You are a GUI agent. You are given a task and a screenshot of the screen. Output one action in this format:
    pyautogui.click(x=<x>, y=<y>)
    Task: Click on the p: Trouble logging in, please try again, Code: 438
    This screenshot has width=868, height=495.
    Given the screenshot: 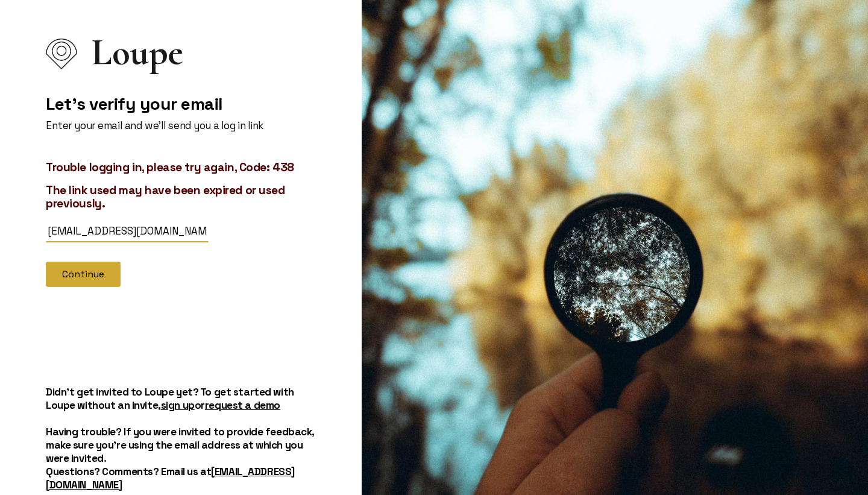 What is the action you would take?
    pyautogui.click(x=181, y=167)
    